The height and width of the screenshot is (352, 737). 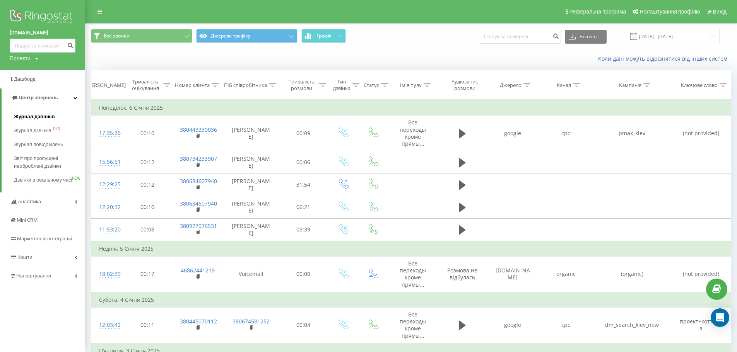 I want to click on td: 00:00, so click(x=303, y=275).